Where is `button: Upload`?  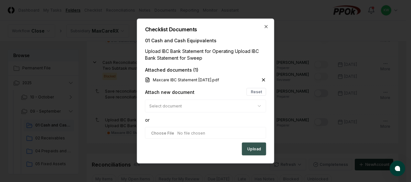
button: Upload is located at coordinates (254, 149).